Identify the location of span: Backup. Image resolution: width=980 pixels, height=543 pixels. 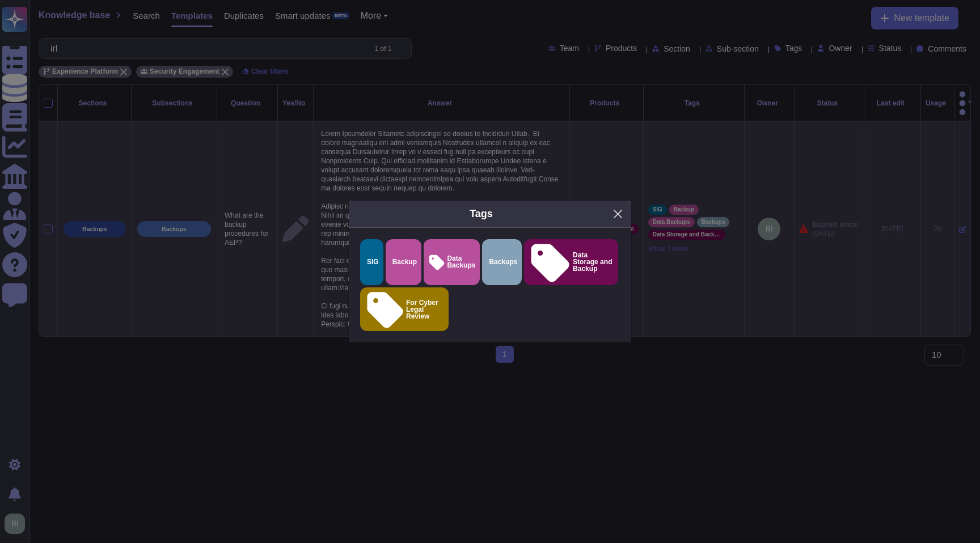
(405, 262).